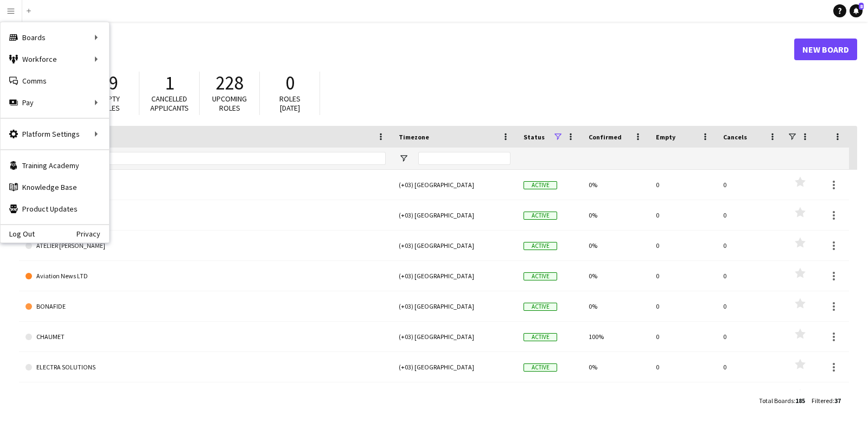  Describe the element at coordinates (216, 158) in the screenshot. I see `input: Board name Filter Input` at that location.